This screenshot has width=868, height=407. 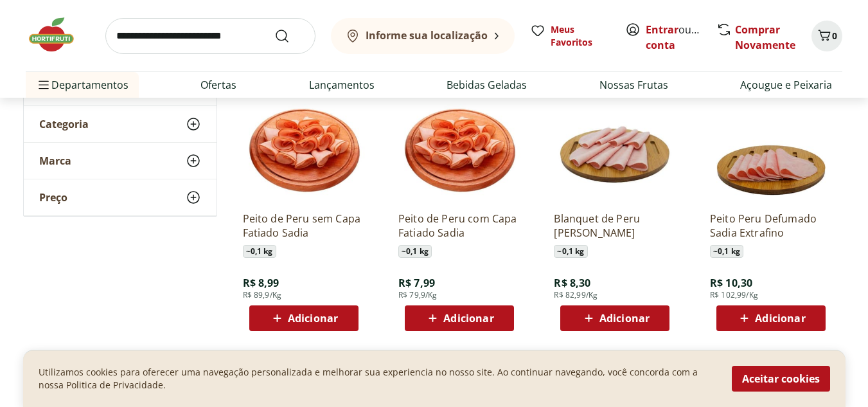 What do you see at coordinates (459, 225) in the screenshot?
I see `p: Peito de Peru com Capa Fatiado Sadia` at bounding box center [459, 225].